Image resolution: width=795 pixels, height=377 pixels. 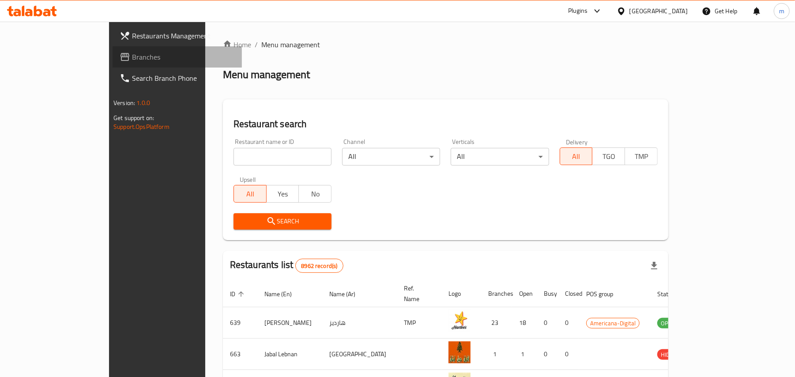 What do you see at coordinates (283, 194) in the screenshot?
I see `span: Yes` at bounding box center [283, 194].